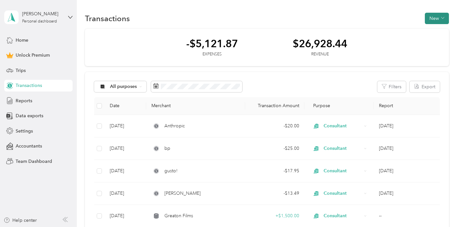 The height and width of the screenshot is (227, 460). Describe the element at coordinates (195, 106) in the screenshot. I see `th: Merchant` at that location.